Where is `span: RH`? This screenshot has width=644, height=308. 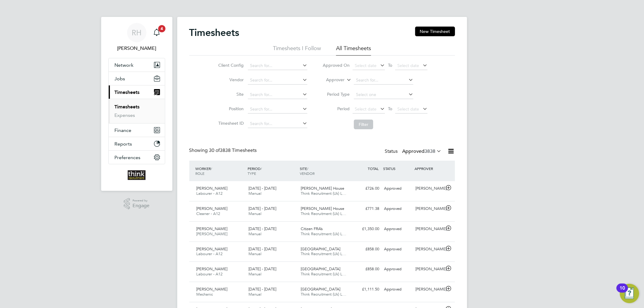
span: RH is located at coordinates (136, 32).